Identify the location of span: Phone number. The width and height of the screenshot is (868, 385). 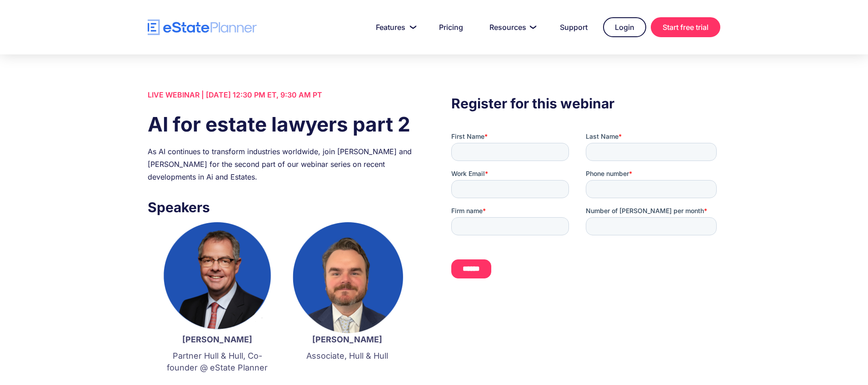
(156, 41).